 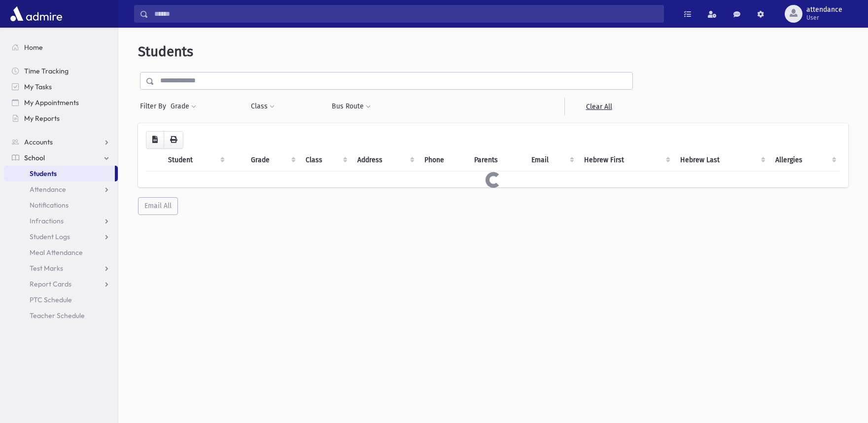 What do you see at coordinates (61, 268) in the screenshot?
I see `a: Test Marks` at bounding box center [61, 268].